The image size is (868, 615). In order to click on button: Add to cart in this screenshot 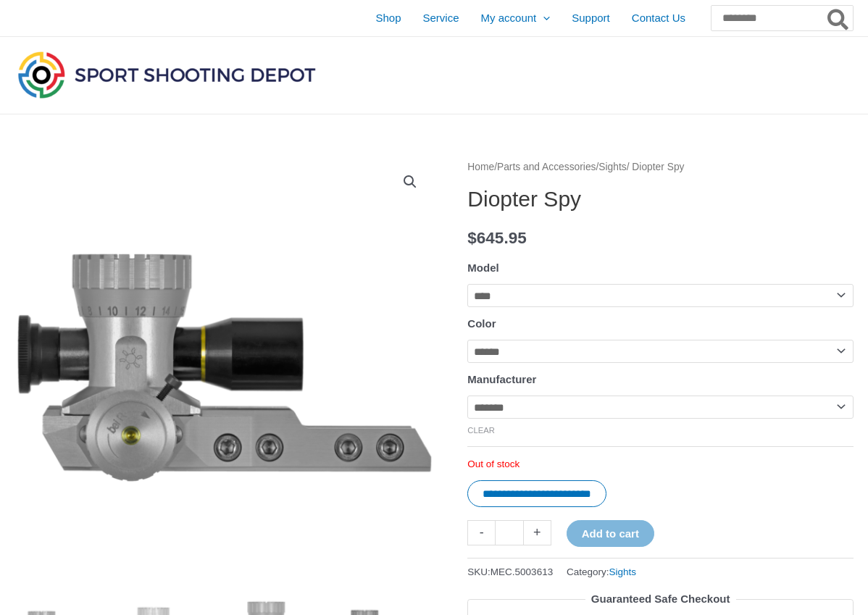, I will do `click(610, 533)`.